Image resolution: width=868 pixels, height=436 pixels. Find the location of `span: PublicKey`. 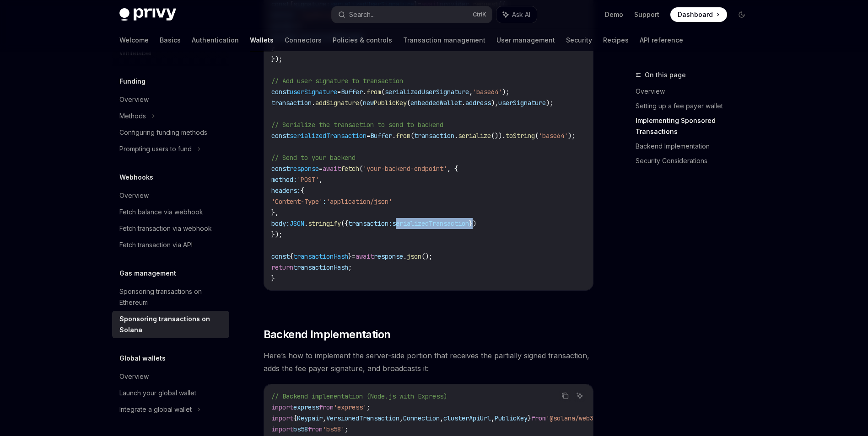

span: PublicKey is located at coordinates (391, 103).